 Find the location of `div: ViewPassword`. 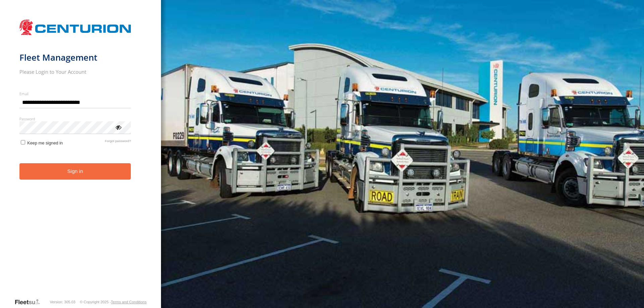

div: ViewPassword is located at coordinates (118, 127).